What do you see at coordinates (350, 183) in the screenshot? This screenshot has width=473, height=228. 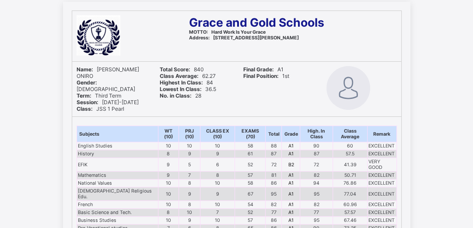 I see `td: 76.86` at bounding box center [350, 183].